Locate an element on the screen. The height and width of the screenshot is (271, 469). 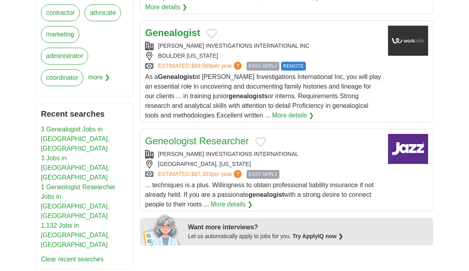
h2: Recent searches is located at coordinates (85, 114).